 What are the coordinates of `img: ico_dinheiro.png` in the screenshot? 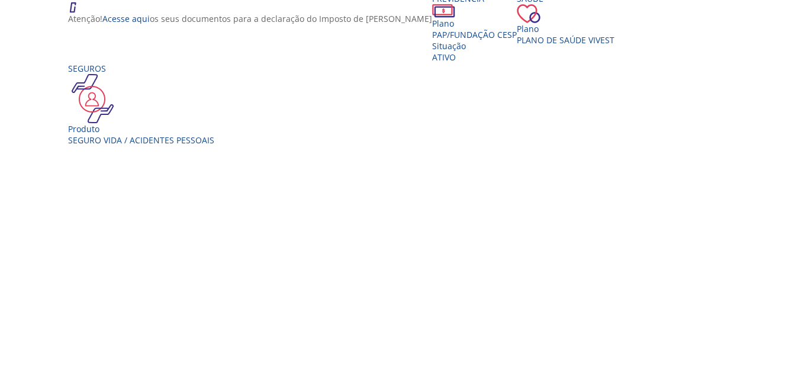 It's located at (443, 11).